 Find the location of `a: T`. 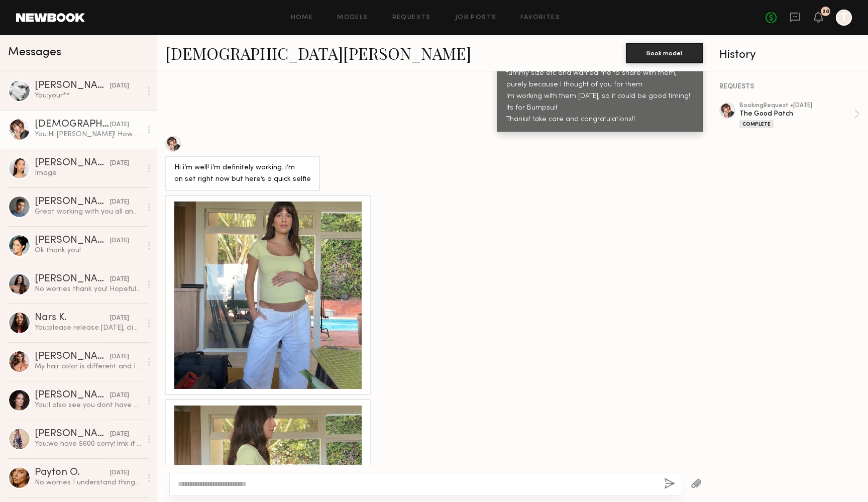

a: T is located at coordinates (844, 18).